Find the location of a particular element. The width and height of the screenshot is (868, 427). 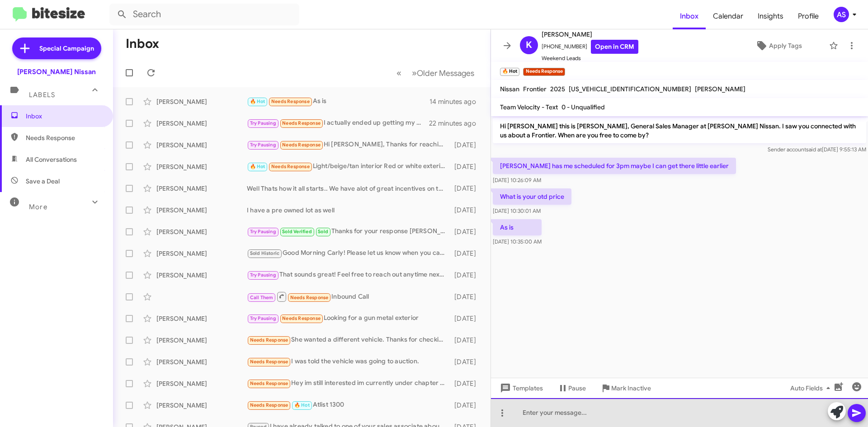

button: Templates is located at coordinates (520, 388).